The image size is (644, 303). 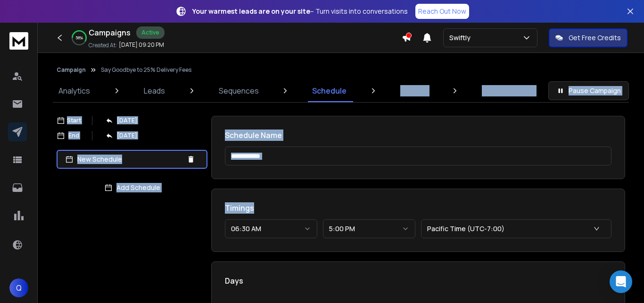 What do you see at coordinates (155, 91) in the screenshot?
I see `a: Leads` at bounding box center [155, 91].